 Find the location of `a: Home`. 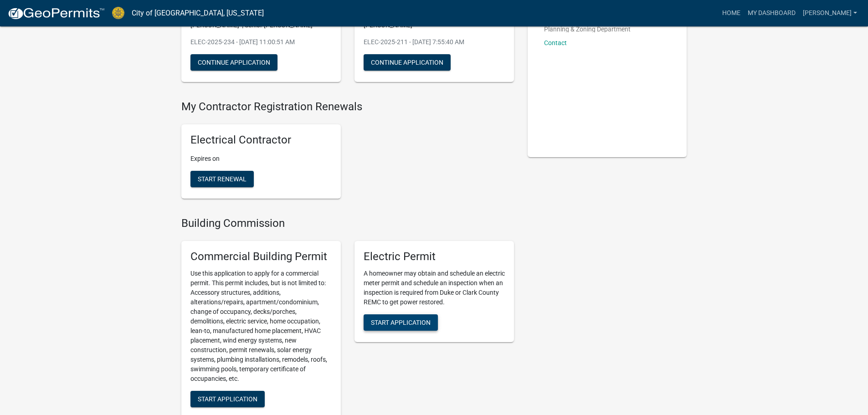

a: Home is located at coordinates (732, 13).